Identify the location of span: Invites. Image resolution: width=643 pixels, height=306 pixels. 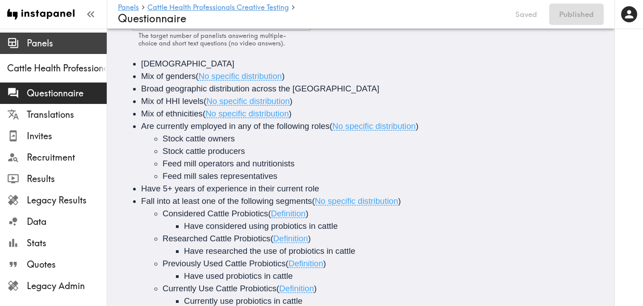
(66, 136).